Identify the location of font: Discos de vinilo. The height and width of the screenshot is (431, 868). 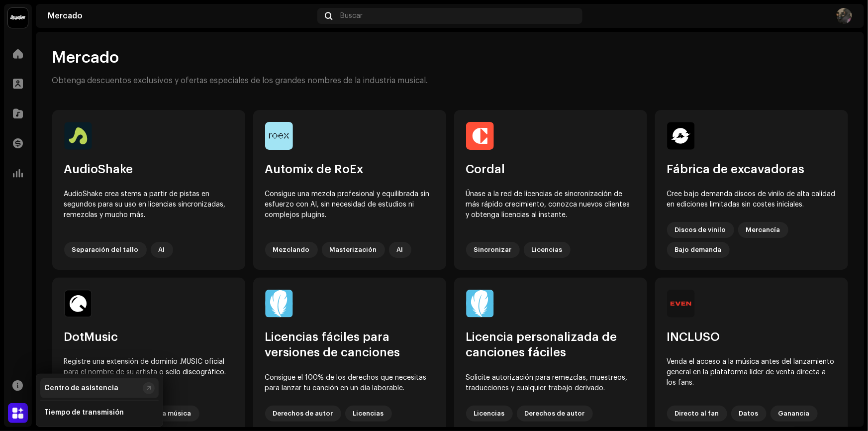
(700, 229).